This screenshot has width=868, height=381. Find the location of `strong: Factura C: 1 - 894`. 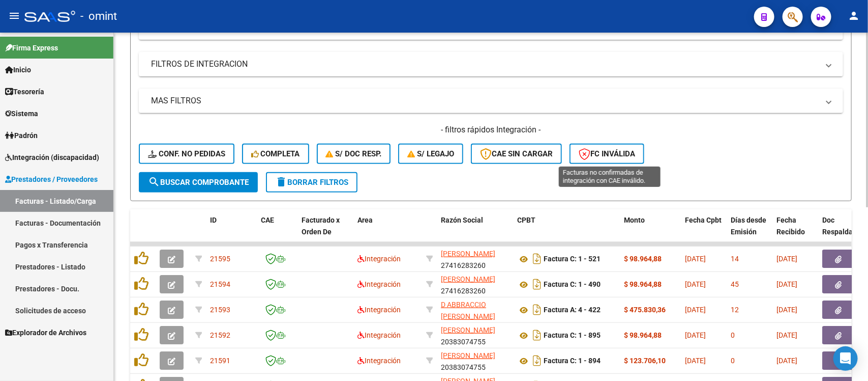

strong: Factura C: 1 - 894 is located at coordinates (572, 361).